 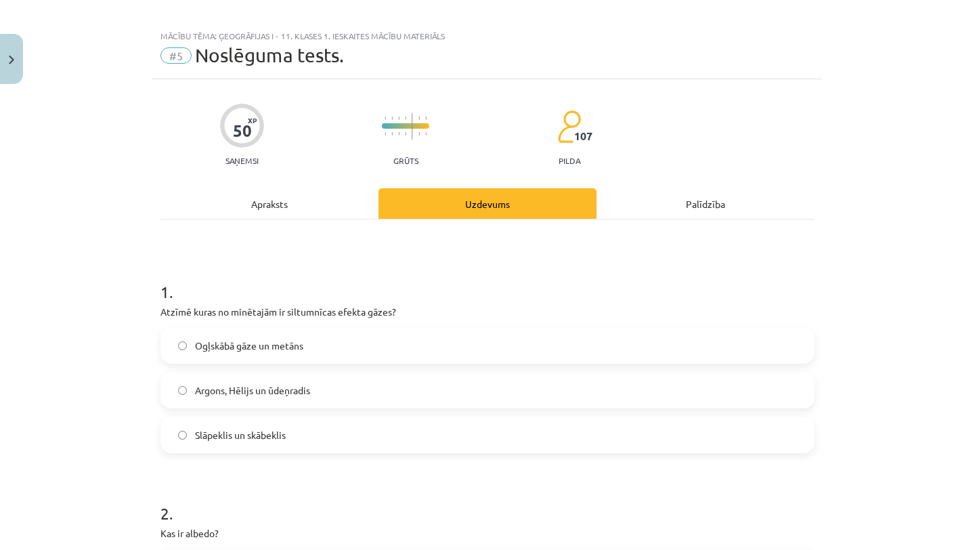 I want to click on span: Argons, Hēlijs un ūdeņradis, so click(x=253, y=390).